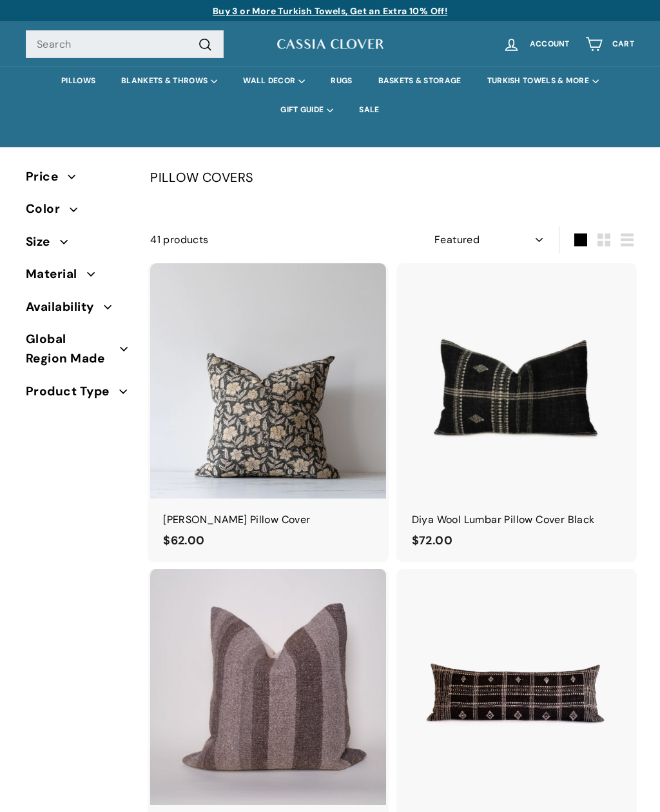 The image size is (660, 812). I want to click on span: Cart, so click(624, 44).